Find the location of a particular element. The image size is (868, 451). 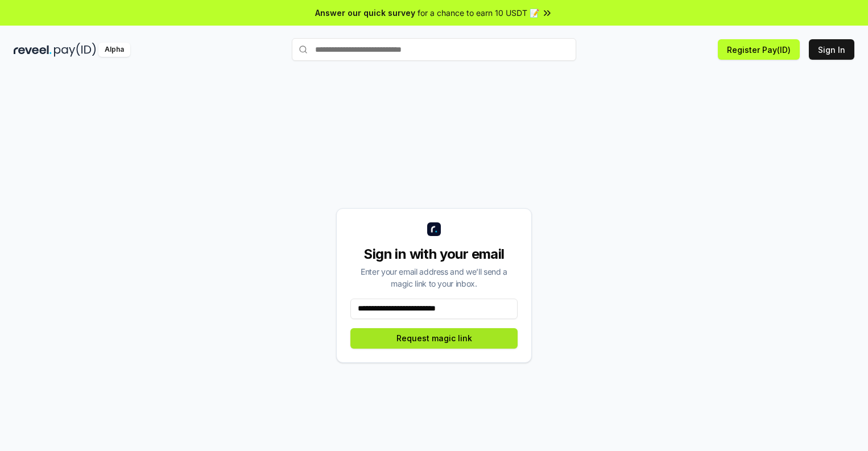

button: Request magic link is located at coordinates (434, 339).